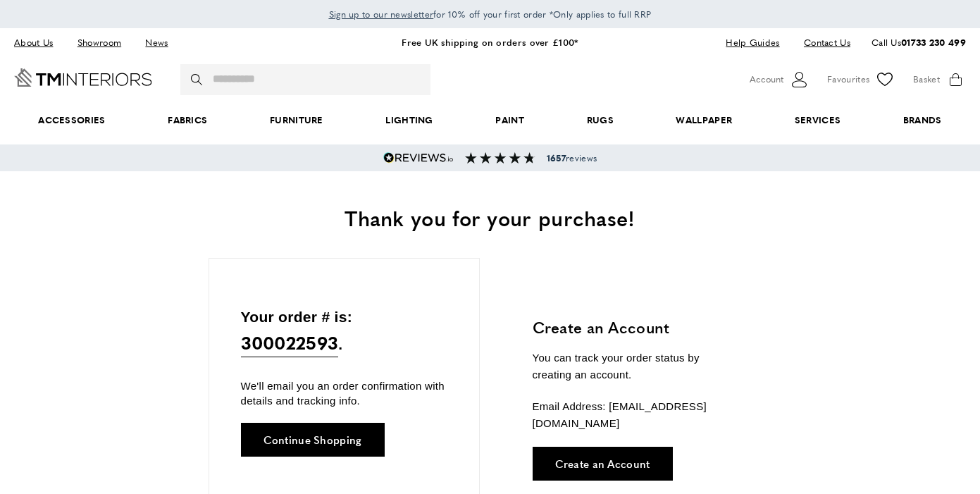  I want to click on p: Your order # is: ., so click(344, 331).